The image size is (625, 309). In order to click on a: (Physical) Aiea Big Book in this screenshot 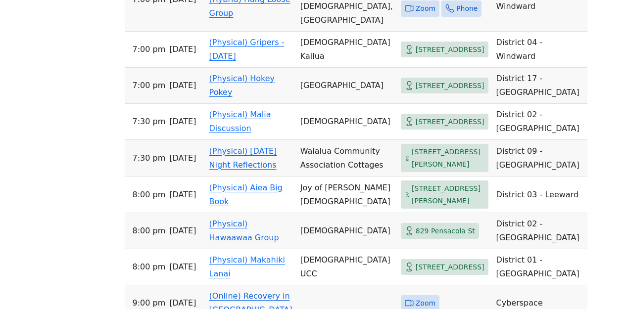, I will do `click(246, 194)`.